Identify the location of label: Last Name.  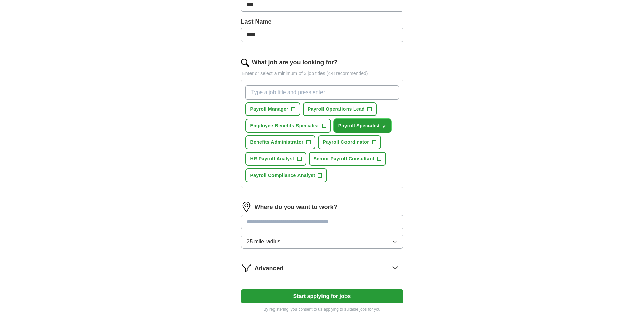
(322, 22).